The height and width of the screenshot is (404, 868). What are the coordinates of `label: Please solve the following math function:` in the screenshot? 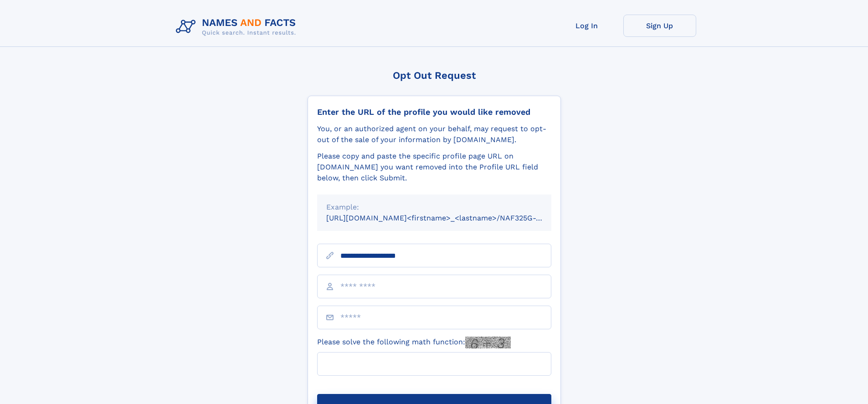 It's located at (414, 343).